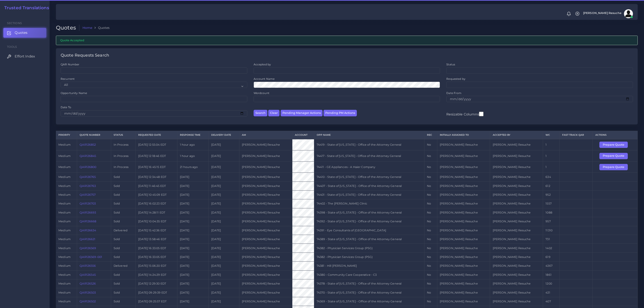  Describe the element at coordinates (88, 156) in the screenshot. I see `a: QAR126845` at that location.